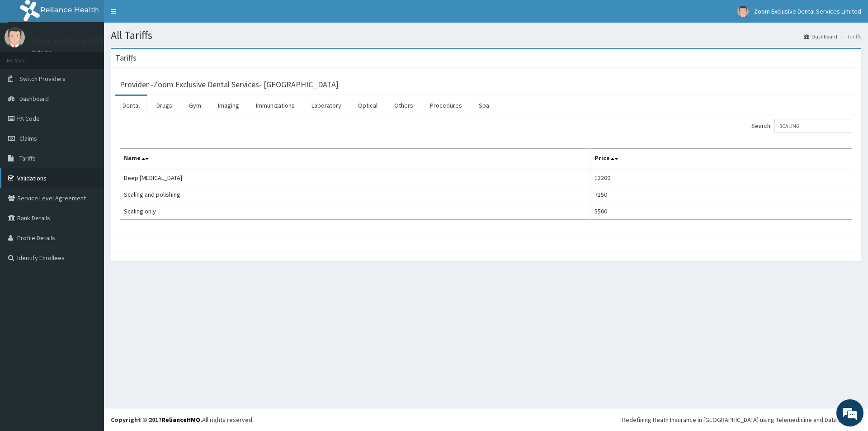 The width and height of the screenshot is (868, 431). I want to click on td: 5500, so click(722, 211).